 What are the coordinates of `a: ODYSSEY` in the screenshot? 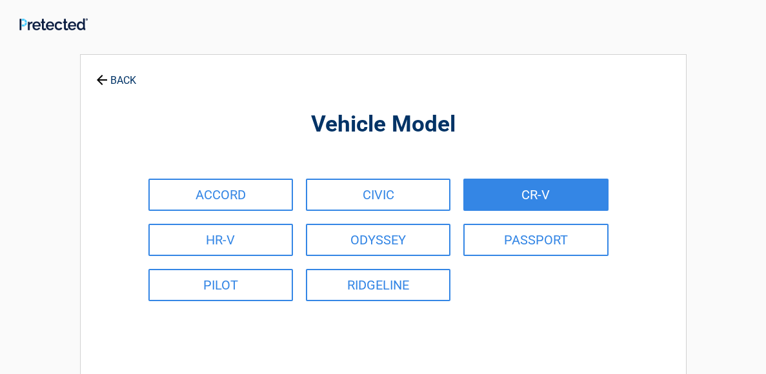 It's located at (378, 240).